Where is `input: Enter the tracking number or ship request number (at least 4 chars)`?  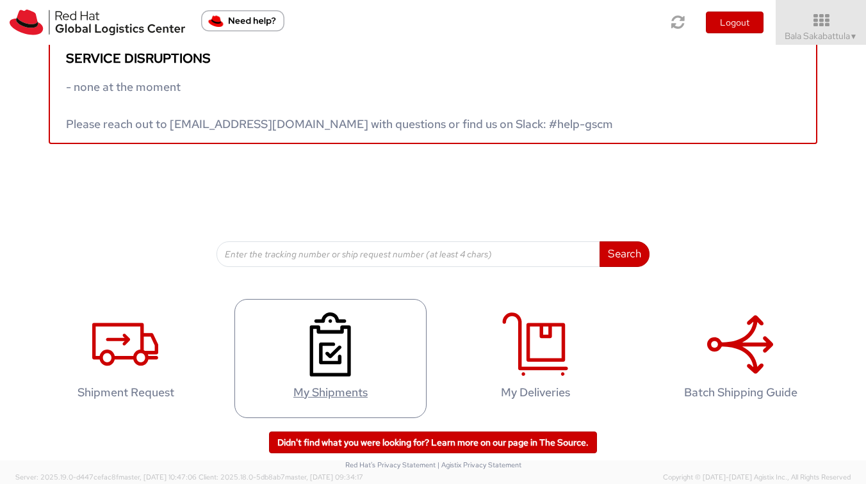 input: Enter the tracking number or ship request number (at least 4 chars) is located at coordinates (408, 254).